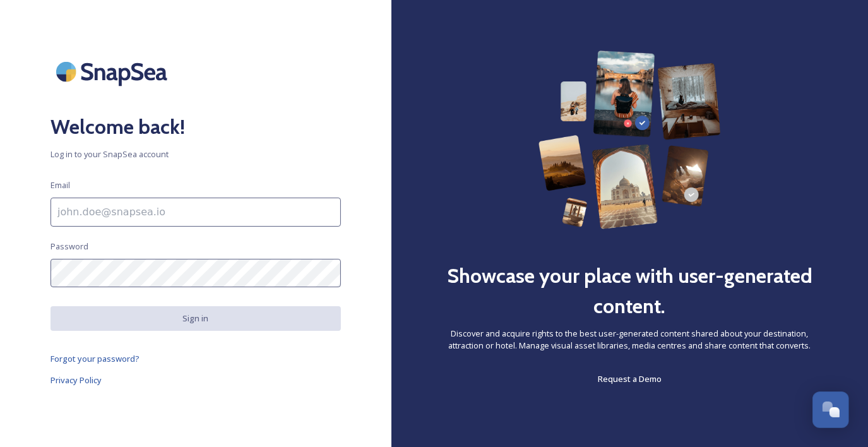  What do you see at coordinates (196, 359) in the screenshot?
I see `a: Forgot your password?` at bounding box center [196, 359].